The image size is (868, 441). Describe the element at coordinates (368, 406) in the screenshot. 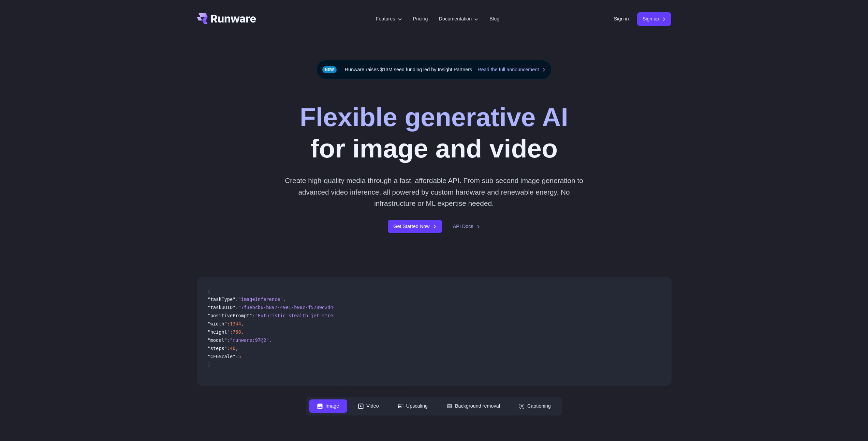

I see `button: Video` at that location.